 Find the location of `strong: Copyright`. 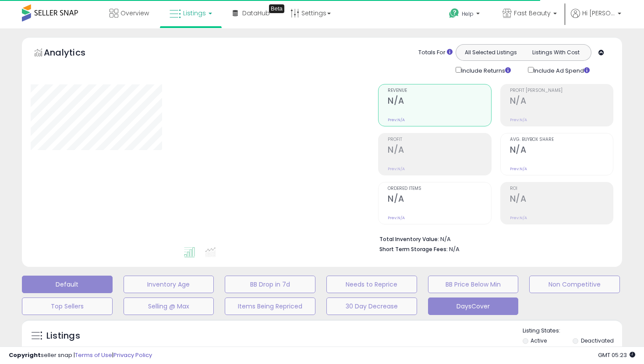

strong: Copyright is located at coordinates (25, 354).